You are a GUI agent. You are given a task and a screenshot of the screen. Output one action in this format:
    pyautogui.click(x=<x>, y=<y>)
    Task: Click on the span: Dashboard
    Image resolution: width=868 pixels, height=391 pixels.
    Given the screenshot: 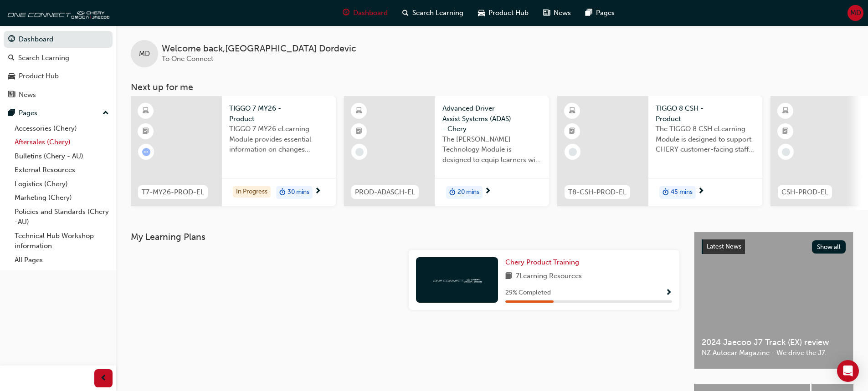 What is the action you would take?
    pyautogui.click(x=371, y=13)
    